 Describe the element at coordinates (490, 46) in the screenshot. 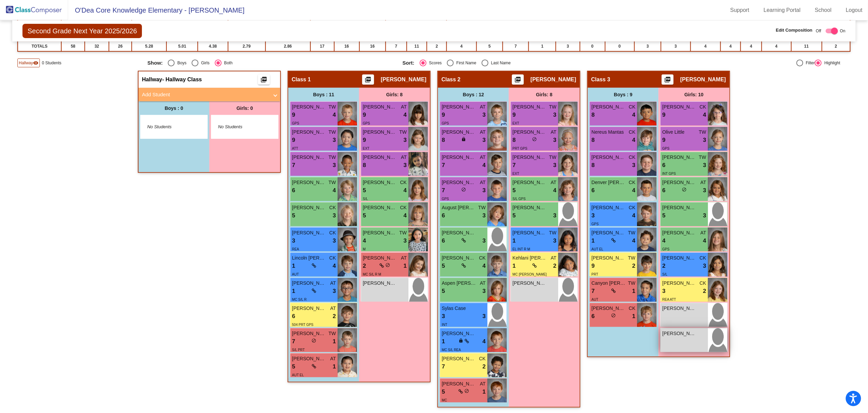

I see `td: 5` at that location.